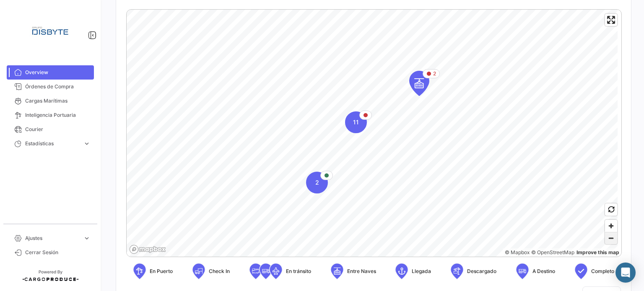 The width and height of the screenshot is (644, 291). I want to click on a: Map feedback, so click(598, 252).